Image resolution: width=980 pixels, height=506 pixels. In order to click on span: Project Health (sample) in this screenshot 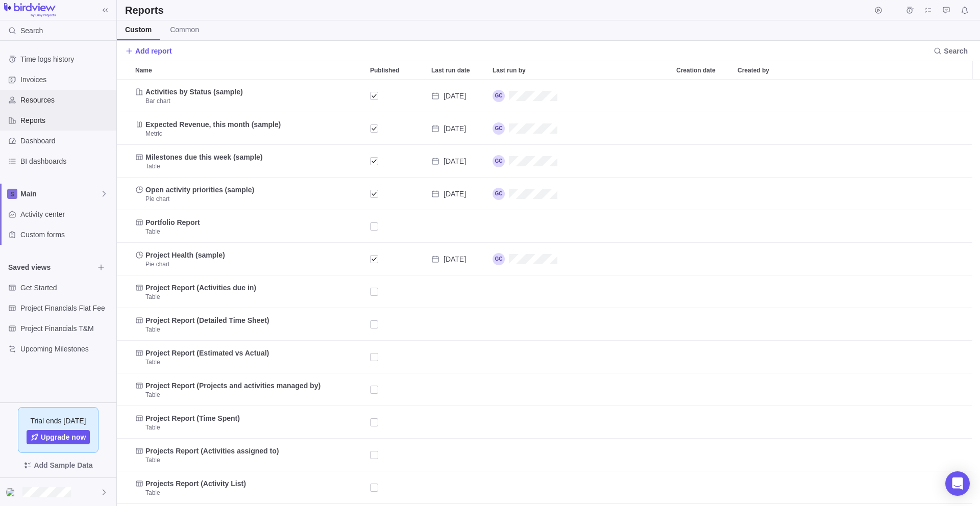, I will do `click(185, 255)`.